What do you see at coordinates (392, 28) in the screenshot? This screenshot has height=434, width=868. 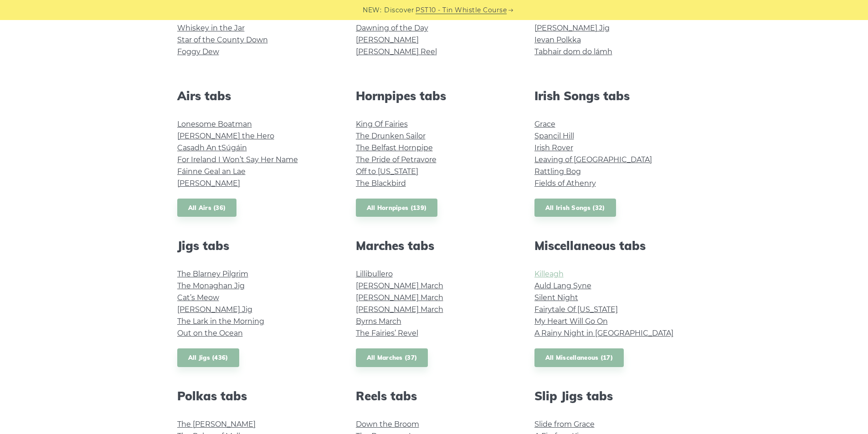 I see `a: Dawning of the Day` at bounding box center [392, 28].